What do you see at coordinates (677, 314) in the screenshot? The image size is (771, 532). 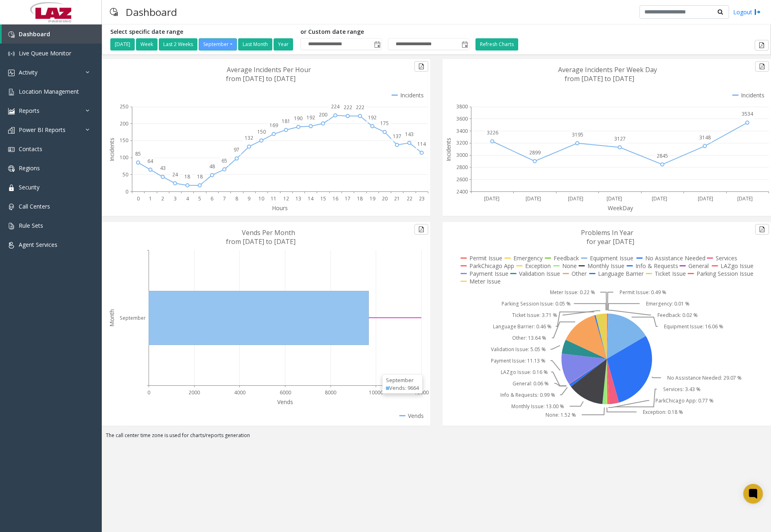 I see `text: Feedback: 0.02 %` at bounding box center [677, 314].